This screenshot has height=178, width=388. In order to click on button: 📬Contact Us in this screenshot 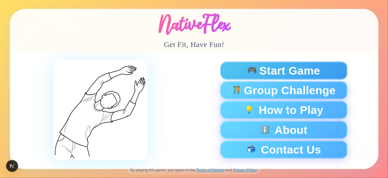, I will do `click(283, 150)`.